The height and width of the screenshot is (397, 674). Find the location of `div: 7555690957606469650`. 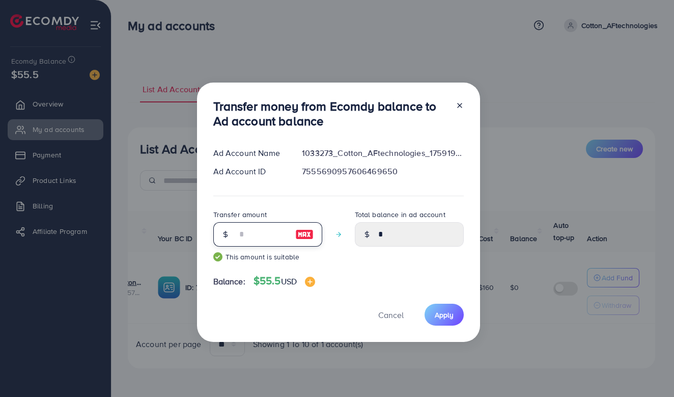

div: 7555690957606469650 is located at coordinates (383, 171).